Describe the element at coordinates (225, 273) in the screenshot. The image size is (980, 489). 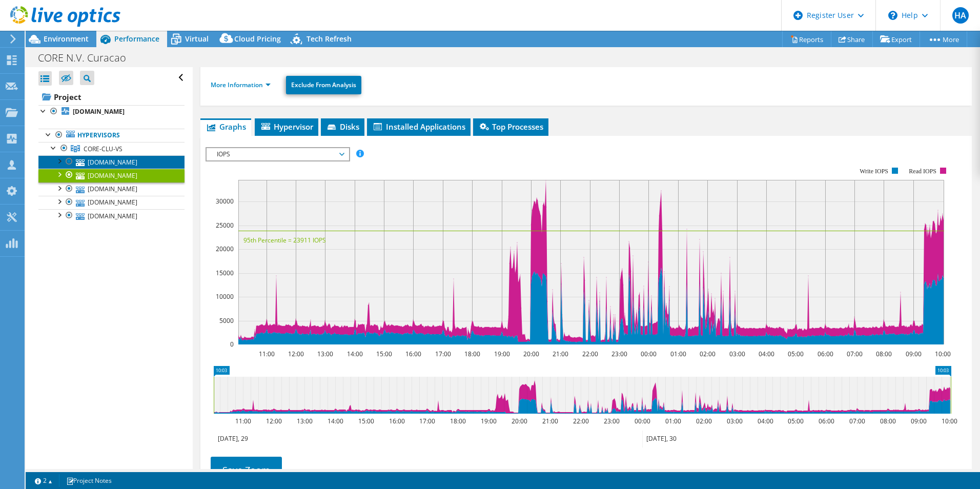
I see `text: 15000` at that location.